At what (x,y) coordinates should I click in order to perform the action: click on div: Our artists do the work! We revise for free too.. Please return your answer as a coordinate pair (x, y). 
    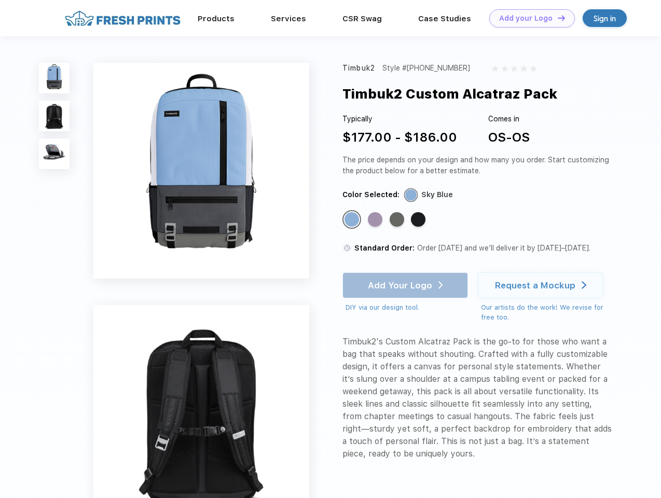
    Looking at the image, I should click on (547, 313).